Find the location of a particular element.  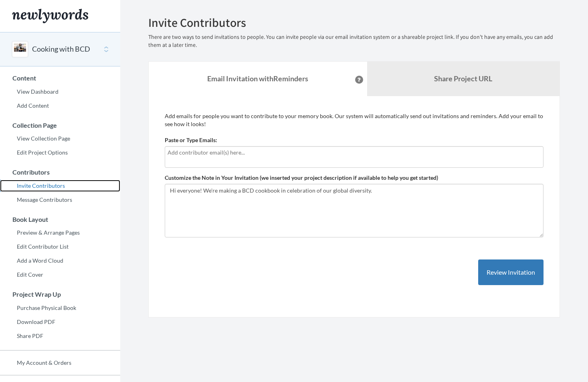

h3: Content is located at coordinates (60, 78).